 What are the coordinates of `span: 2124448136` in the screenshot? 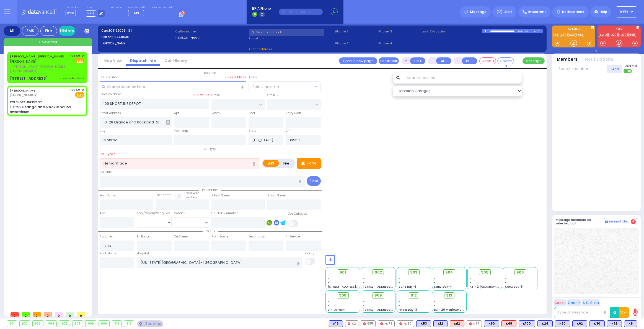 It's located at (120, 37).